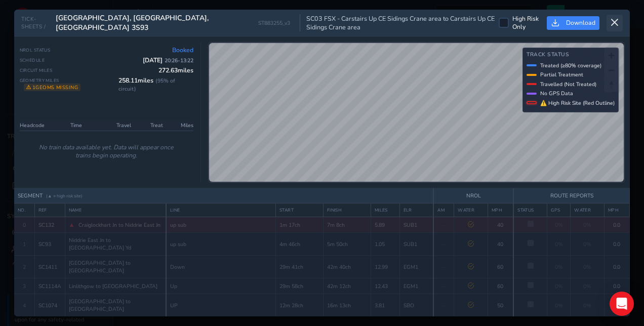 Image resolution: width=644 pixels, height=326 pixels. Describe the element at coordinates (347, 225) in the screenshot. I see `td: 7m 8ch` at that location.